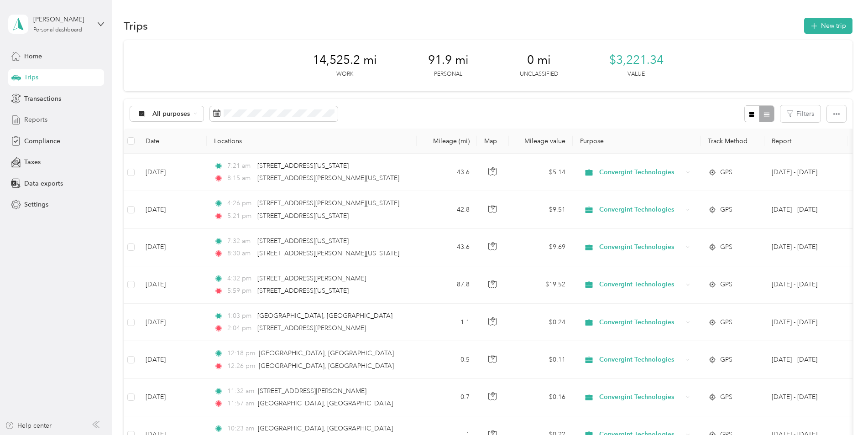 Image resolution: width=868 pixels, height=435 pixels. Describe the element at coordinates (57, 30) in the screenshot. I see `div: Personal dashboard` at that location.